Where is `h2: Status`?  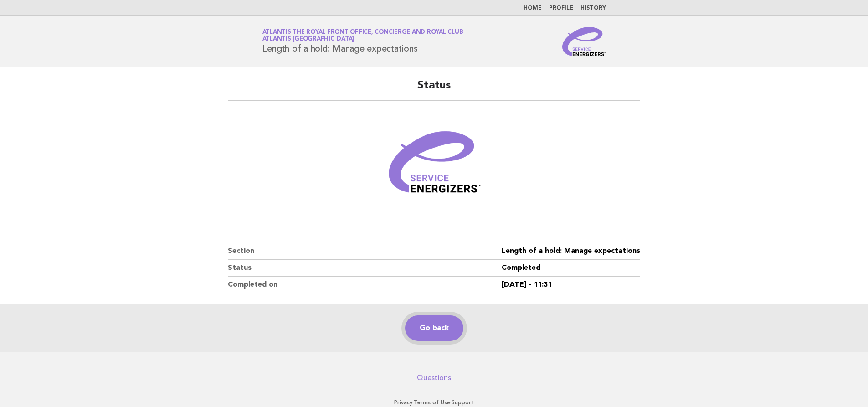
h2: Status is located at coordinates (434, 89).